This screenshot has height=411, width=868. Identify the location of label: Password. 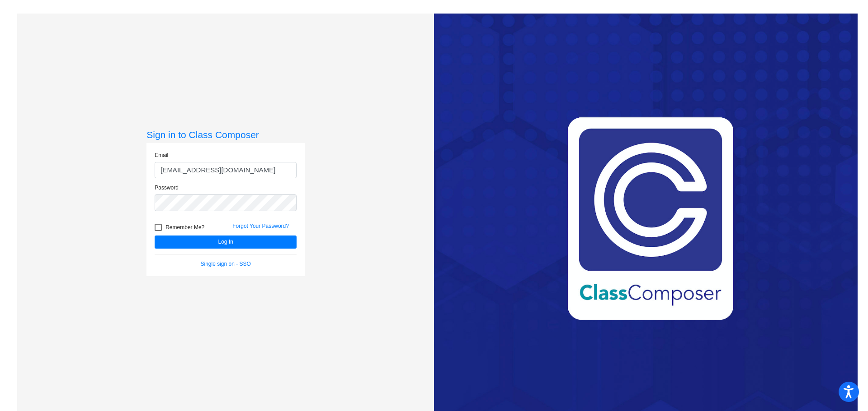
(166, 188).